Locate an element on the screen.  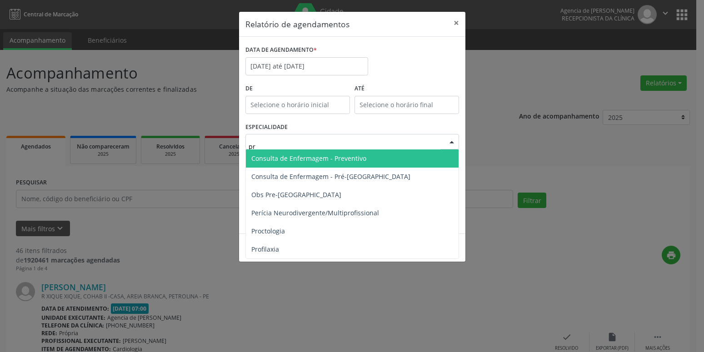
label: ATÉ is located at coordinates (407, 89).